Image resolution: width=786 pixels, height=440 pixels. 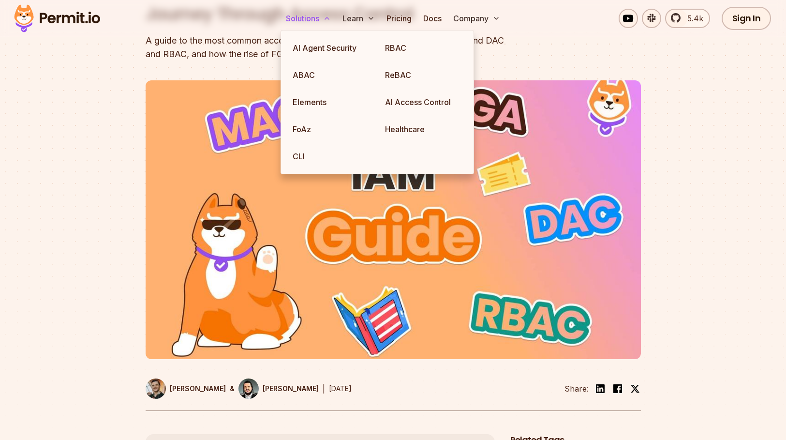 I want to click on li: Share:, so click(x=577, y=389).